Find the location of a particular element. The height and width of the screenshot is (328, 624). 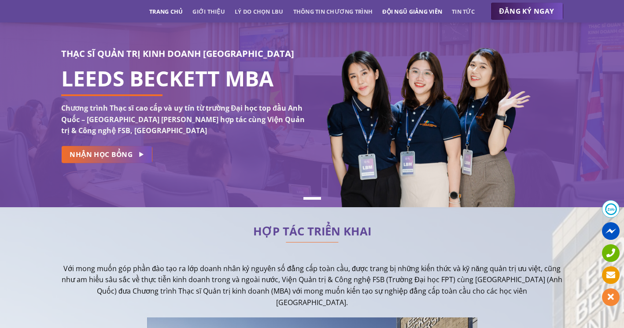

li: Page dot 1 is located at coordinates (312, 198).